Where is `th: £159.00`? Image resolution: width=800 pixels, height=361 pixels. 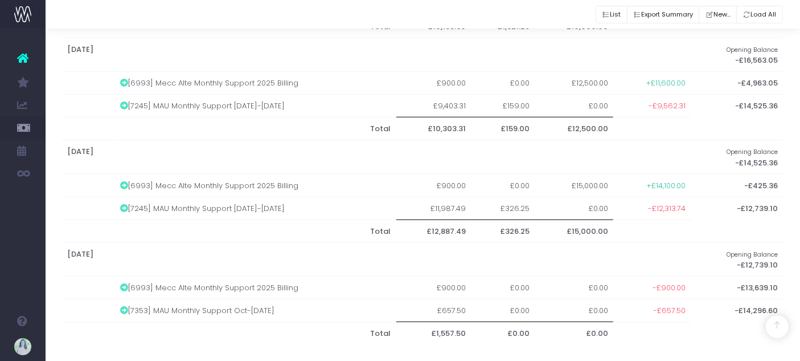
th: £159.00 is located at coordinates (504, 129).